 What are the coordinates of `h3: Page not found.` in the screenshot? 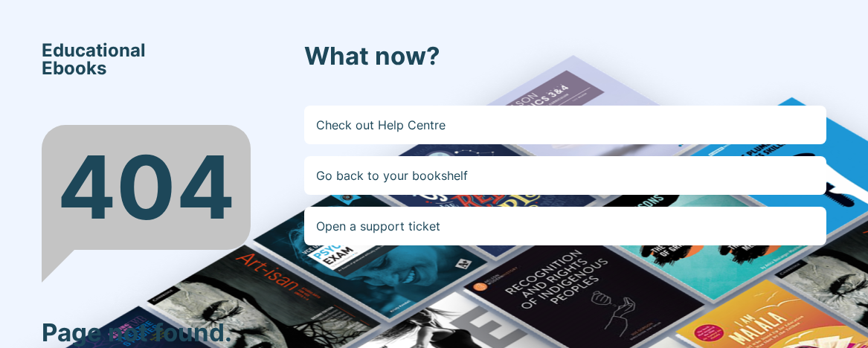 It's located at (146, 333).